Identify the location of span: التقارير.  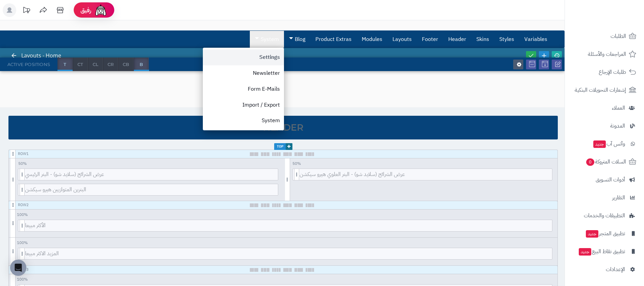
(619, 198).